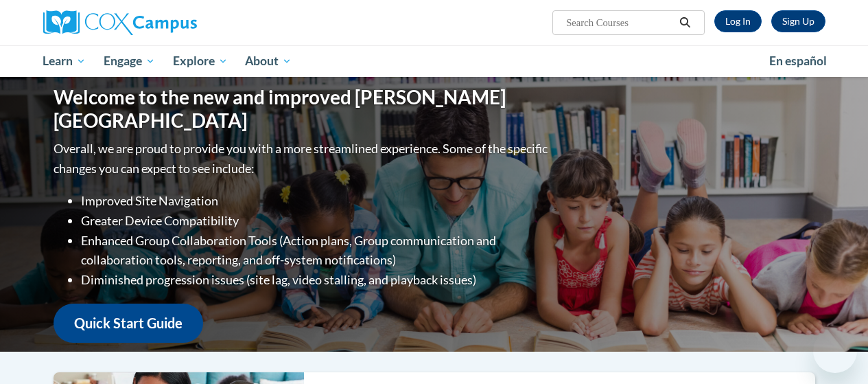 Image resolution: width=868 pixels, height=384 pixels. I want to click on span: Explore, so click(200, 61).